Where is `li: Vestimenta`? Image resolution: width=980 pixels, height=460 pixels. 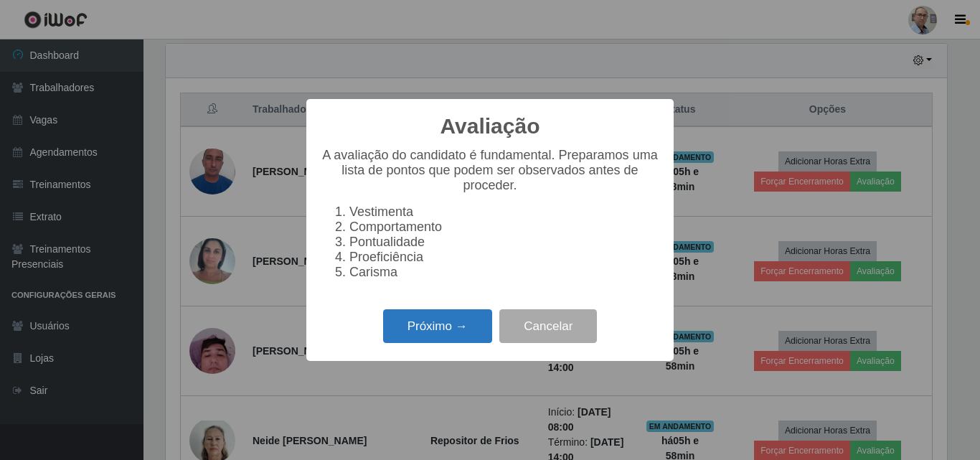 li: Vestimenta is located at coordinates (505, 211).